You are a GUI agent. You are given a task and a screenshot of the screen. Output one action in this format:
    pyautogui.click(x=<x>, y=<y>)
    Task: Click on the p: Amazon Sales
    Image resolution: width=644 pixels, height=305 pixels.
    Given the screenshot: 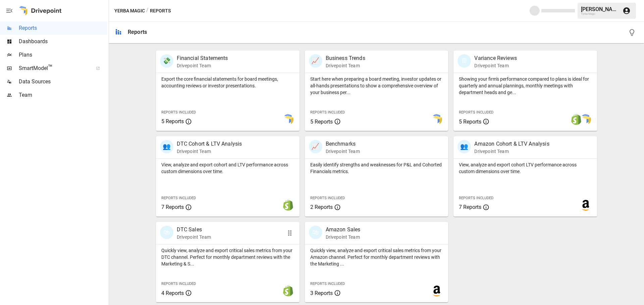 What is the action you would take?
    pyautogui.click(x=343, y=230)
    